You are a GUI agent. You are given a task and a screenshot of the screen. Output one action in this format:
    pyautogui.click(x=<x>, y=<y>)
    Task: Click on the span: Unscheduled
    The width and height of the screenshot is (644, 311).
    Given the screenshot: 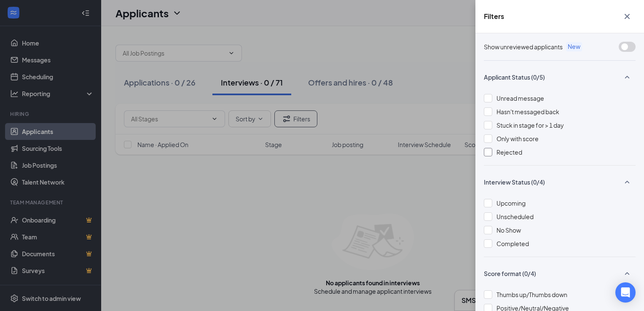 What is the action you would take?
    pyautogui.click(x=515, y=217)
    